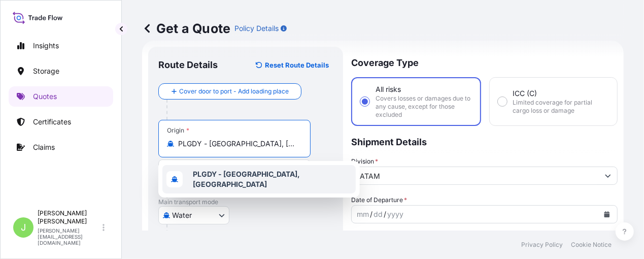  What do you see at coordinates (188, 65) in the screenshot?
I see `p: Route Details` at bounding box center [188, 65].